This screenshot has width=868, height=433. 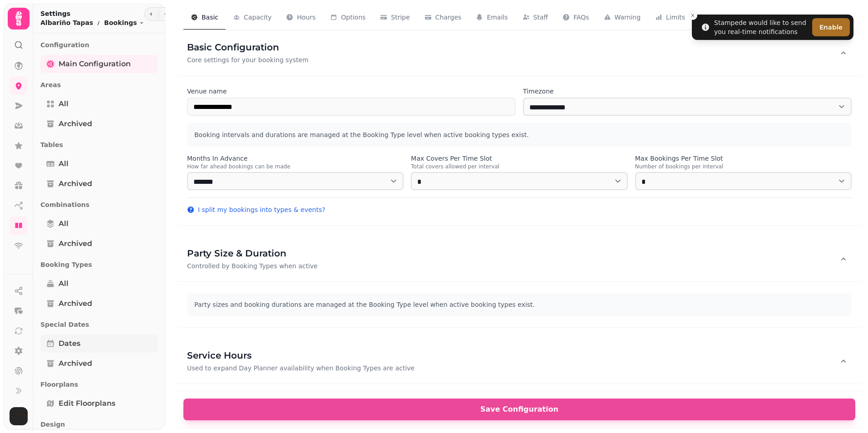 I want to click on label: Max Bookings Per Time Slot, so click(x=743, y=159).